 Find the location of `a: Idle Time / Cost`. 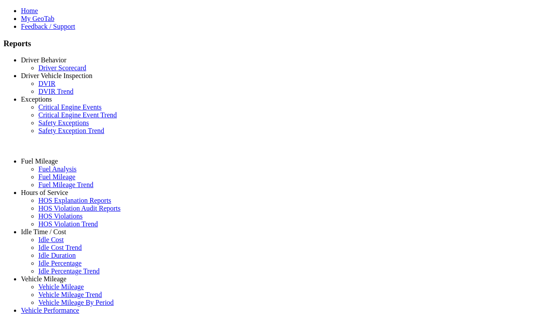

a: Idle Time / Cost is located at coordinates (44, 232).